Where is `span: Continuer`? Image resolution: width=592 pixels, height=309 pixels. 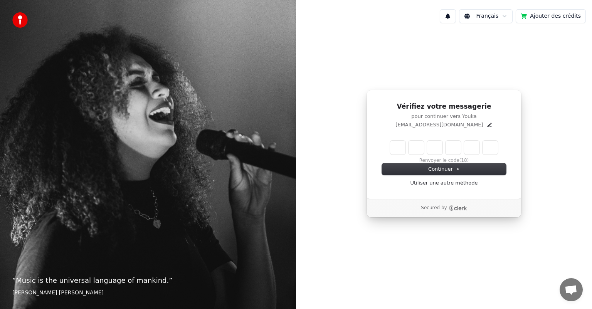 span: Continuer is located at coordinates (444, 169).